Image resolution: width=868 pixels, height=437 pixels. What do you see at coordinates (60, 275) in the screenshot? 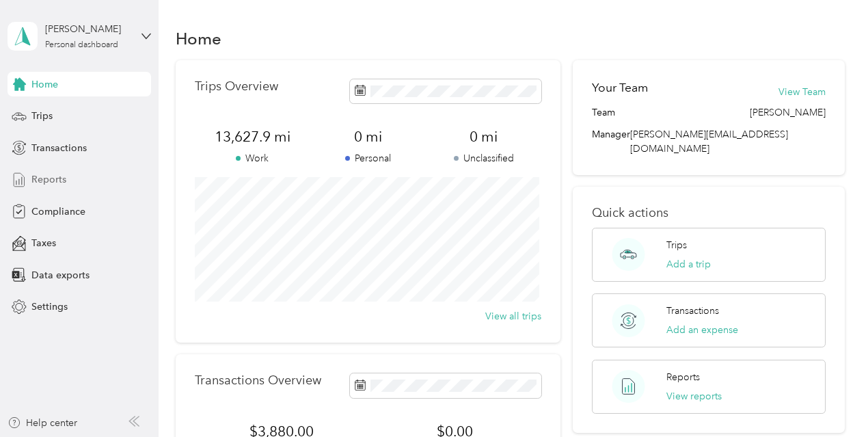
I see `span: Data exports` at bounding box center [60, 275].